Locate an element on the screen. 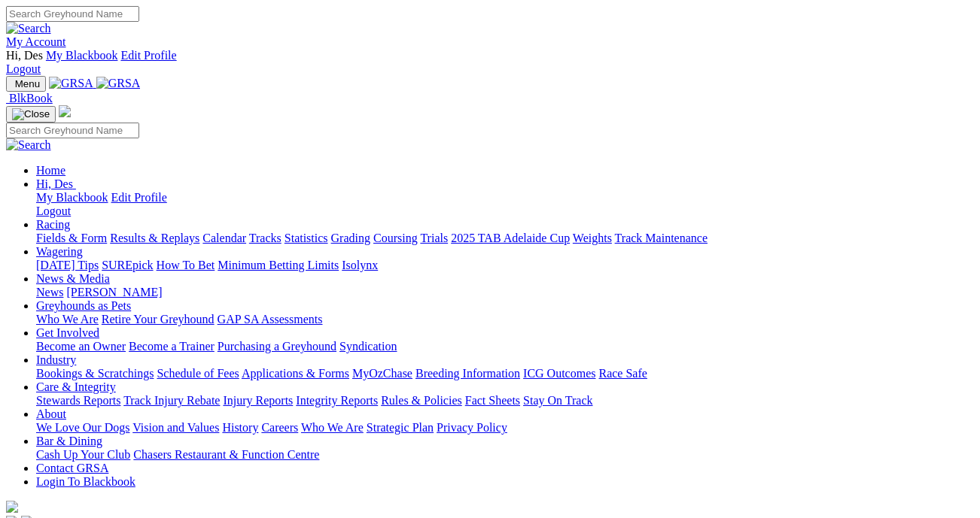 This screenshot has height=518, width=980. a: Purchasing a Greyhound is located at coordinates (277, 346).